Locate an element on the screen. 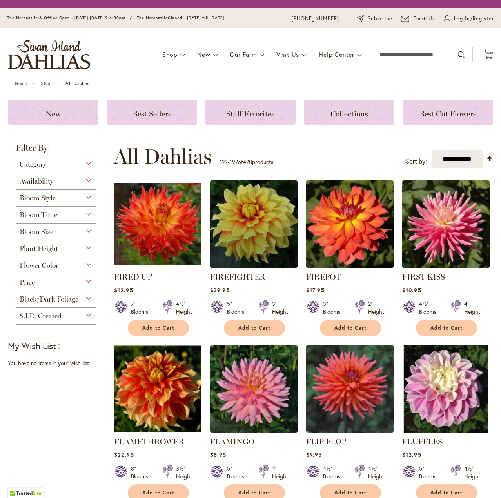 The width and height of the screenshot is (501, 498). a: Best Sellers is located at coordinates (152, 112).